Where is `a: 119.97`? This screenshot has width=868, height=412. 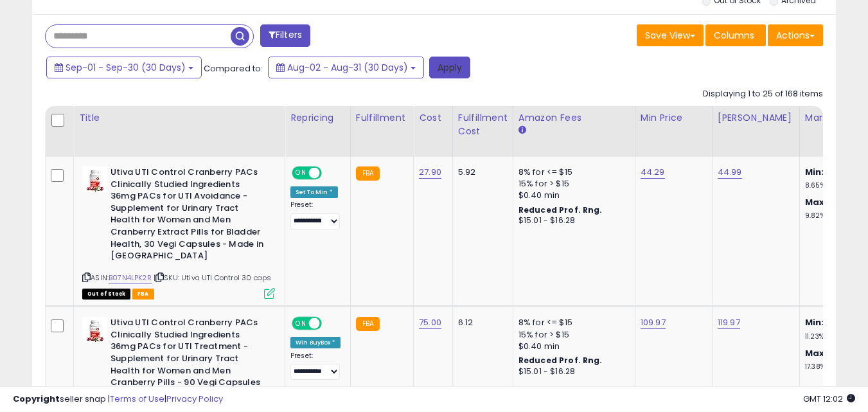
a: 119.97 is located at coordinates (729, 323).